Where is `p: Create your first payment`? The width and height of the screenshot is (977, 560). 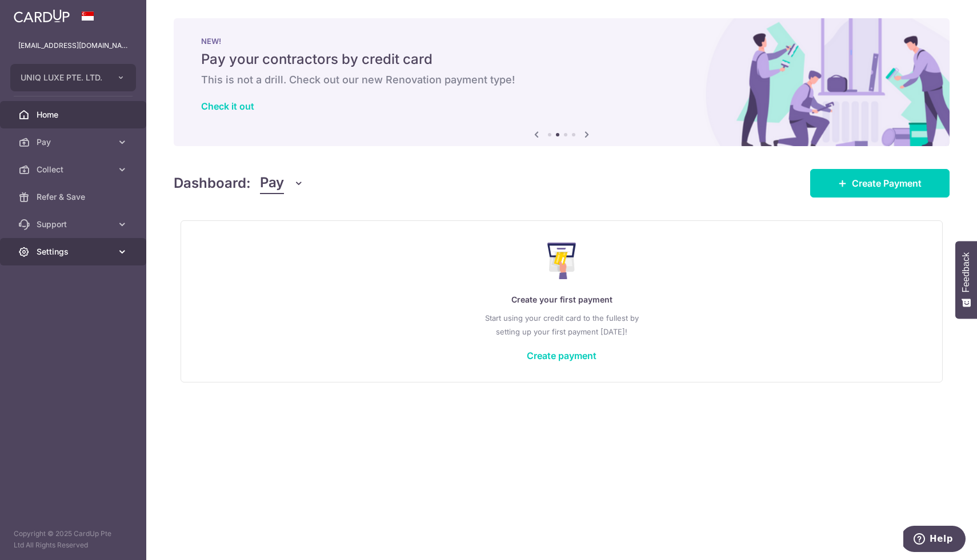 p: Create your first payment is located at coordinates (562, 300).